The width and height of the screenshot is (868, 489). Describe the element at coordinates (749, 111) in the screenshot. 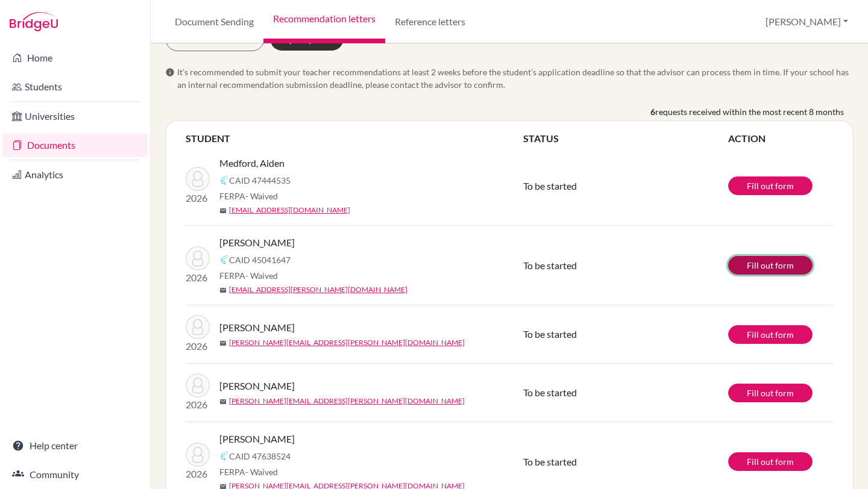

I see `span: requests received within the most recent 8 months` at that location.